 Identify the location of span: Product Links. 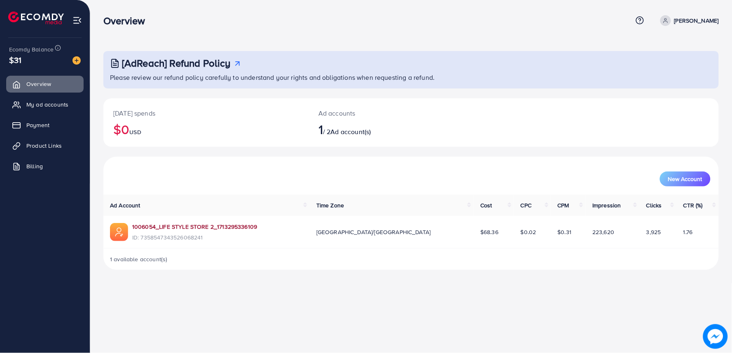
(44, 146).